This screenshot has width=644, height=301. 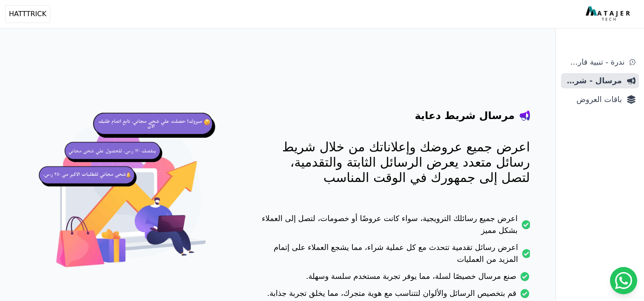 I want to click on a: ندرة - تنبية قارب علي النفاذ, so click(x=600, y=62).